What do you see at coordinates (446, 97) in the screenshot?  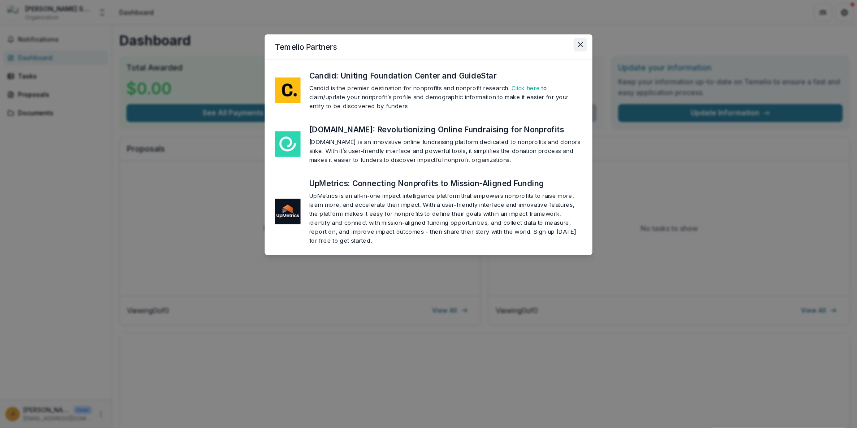 I see `section: Candid is the premier destination for nonprofits and nonprofit research. to claim/update your non...` at bounding box center [446, 97].